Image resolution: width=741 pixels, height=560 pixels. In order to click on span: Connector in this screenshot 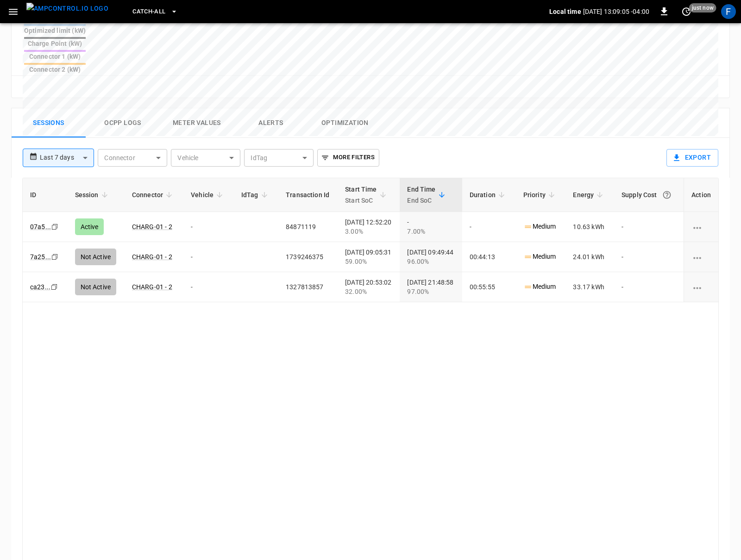, I will do `click(154, 195)`.